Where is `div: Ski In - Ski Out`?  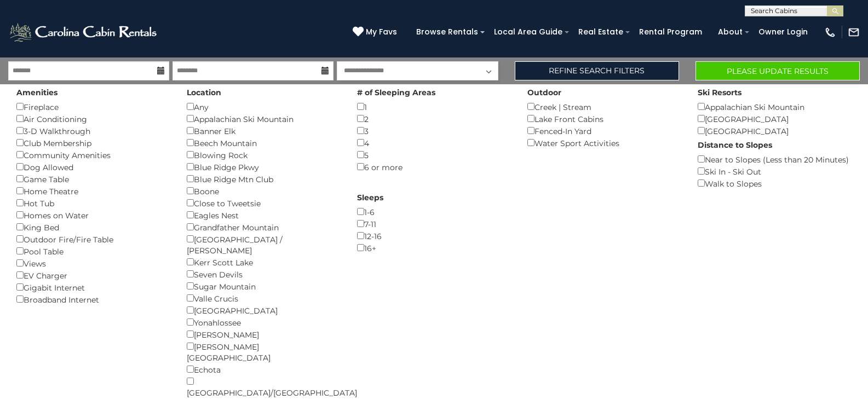 div: Ski In - Ski Out is located at coordinates (774, 171).